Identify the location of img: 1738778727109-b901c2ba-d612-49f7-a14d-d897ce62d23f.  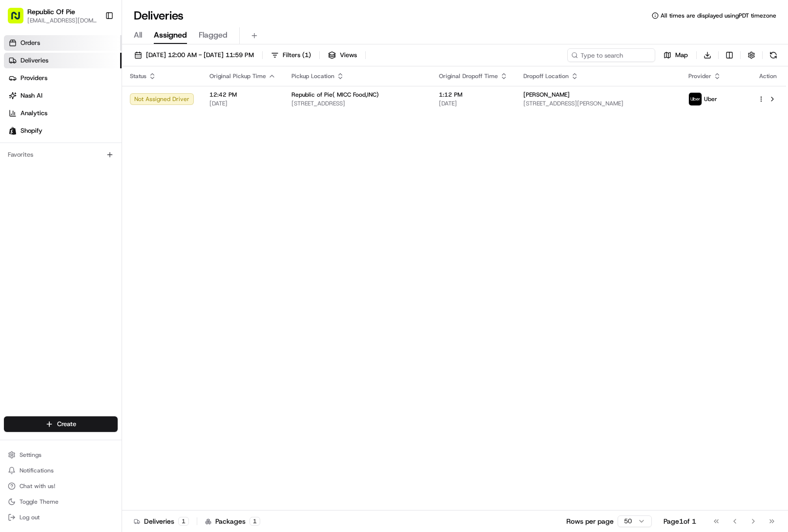
(29, 102).